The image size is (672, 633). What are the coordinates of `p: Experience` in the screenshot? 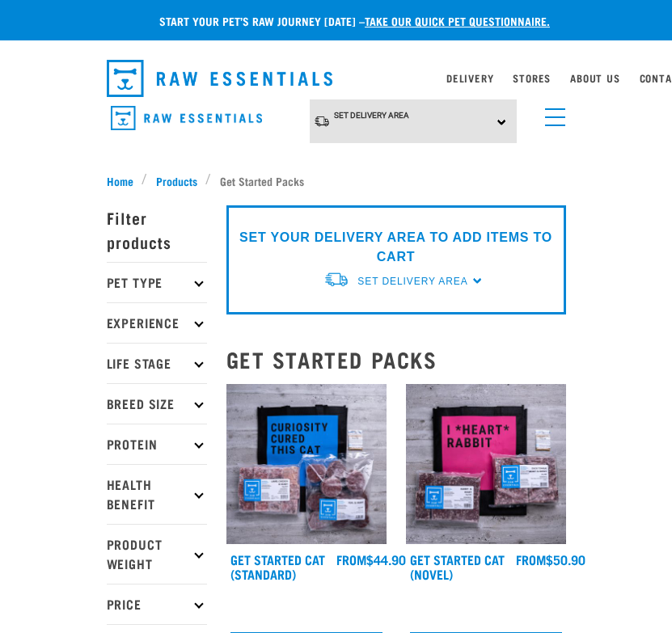 It's located at (157, 323).